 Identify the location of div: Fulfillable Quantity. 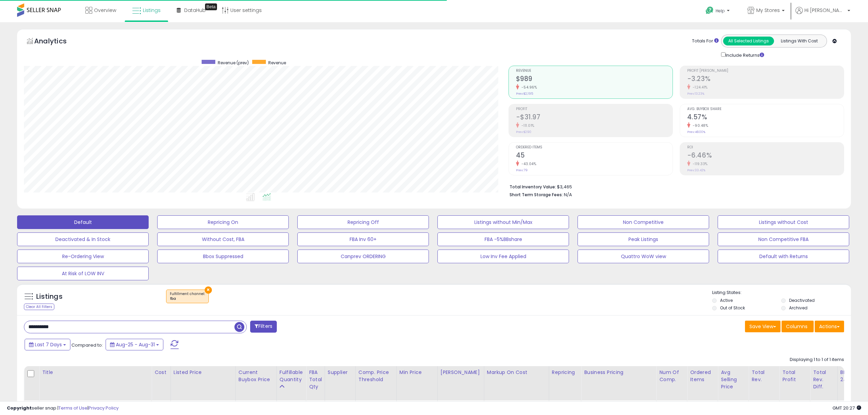
(291, 376).